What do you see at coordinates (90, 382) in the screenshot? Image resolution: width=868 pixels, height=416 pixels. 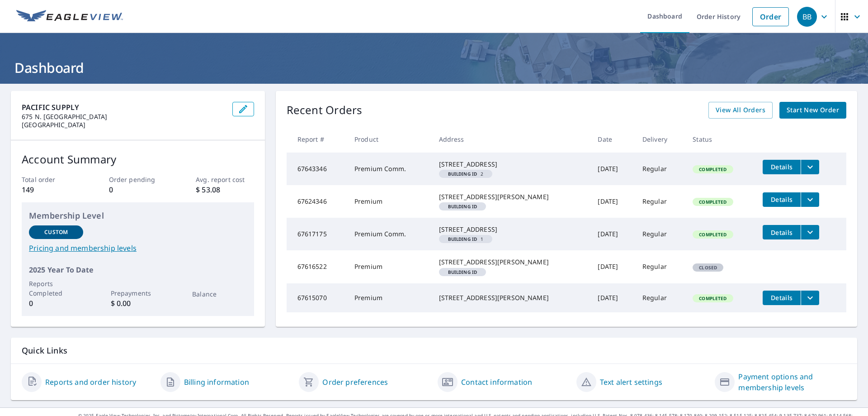 I see `a: Reports and order history` at bounding box center [90, 382].